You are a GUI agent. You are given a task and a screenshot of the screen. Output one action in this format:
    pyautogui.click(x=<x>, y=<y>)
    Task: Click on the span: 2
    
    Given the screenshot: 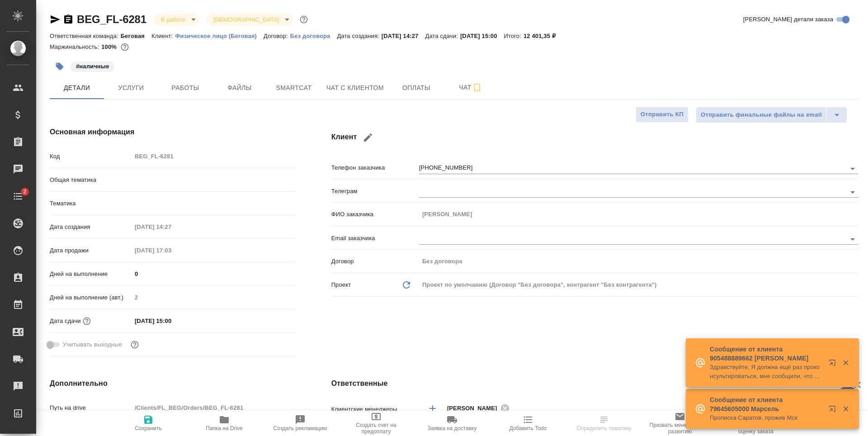 What is the action you would take?
    pyautogui.click(x=25, y=192)
    